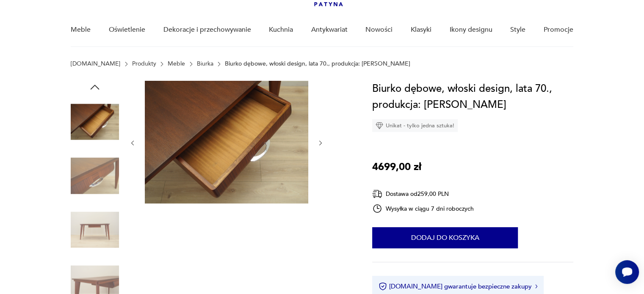 The height and width of the screenshot is (294, 644). What do you see at coordinates (415, 126) in the screenshot?
I see `div: Unikat - tylko jedna sztuka!` at bounding box center [415, 126].